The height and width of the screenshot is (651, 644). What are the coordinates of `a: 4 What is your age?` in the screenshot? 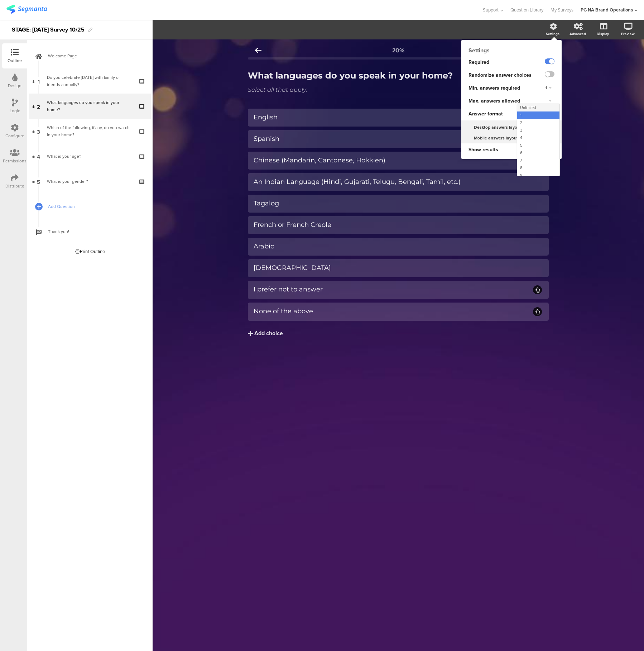 It's located at (90, 156).